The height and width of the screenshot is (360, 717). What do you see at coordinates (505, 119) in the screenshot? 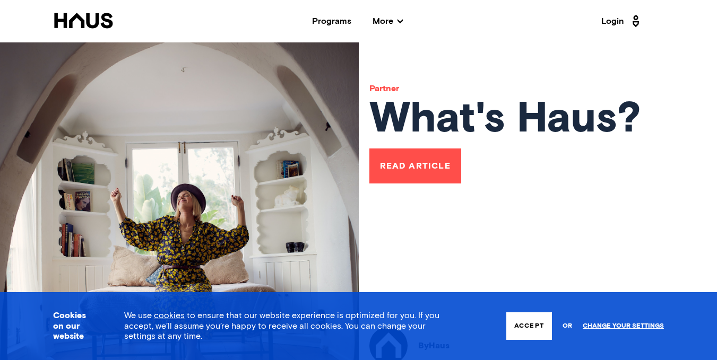
I see `h1: What's Haus?` at bounding box center [505, 119].